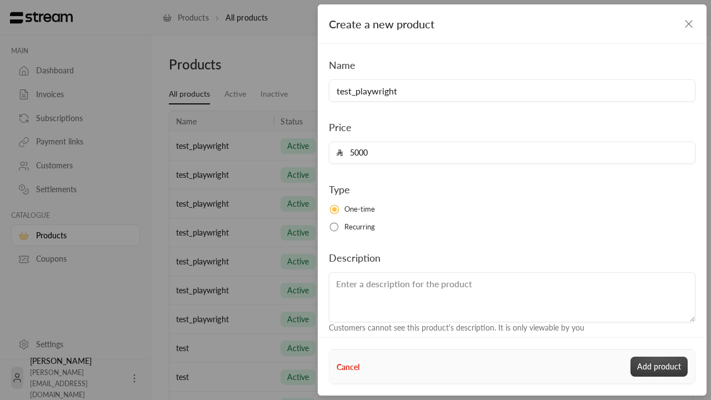  Describe the element at coordinates (381, 24) in the screenshot. I see `span: Create a new product` at that location.